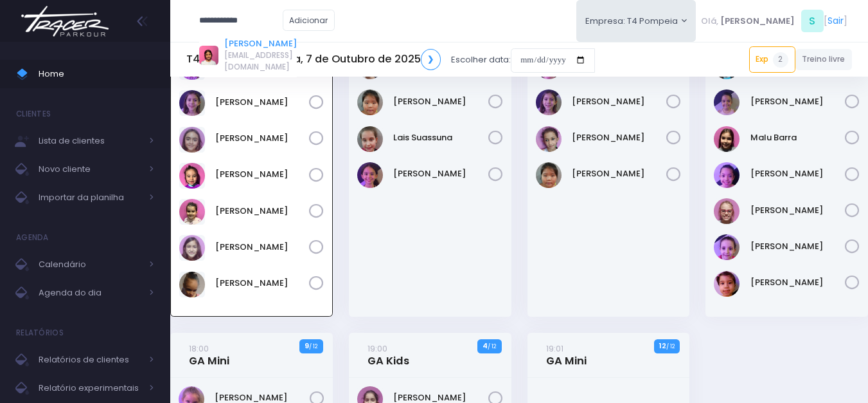  Describe the element at coordinates (727, 175) in the screenshot. I see `img: Nina amorim` at that location.